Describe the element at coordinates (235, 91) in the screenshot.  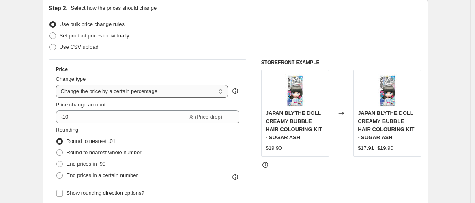
I see `div: help` at that location.